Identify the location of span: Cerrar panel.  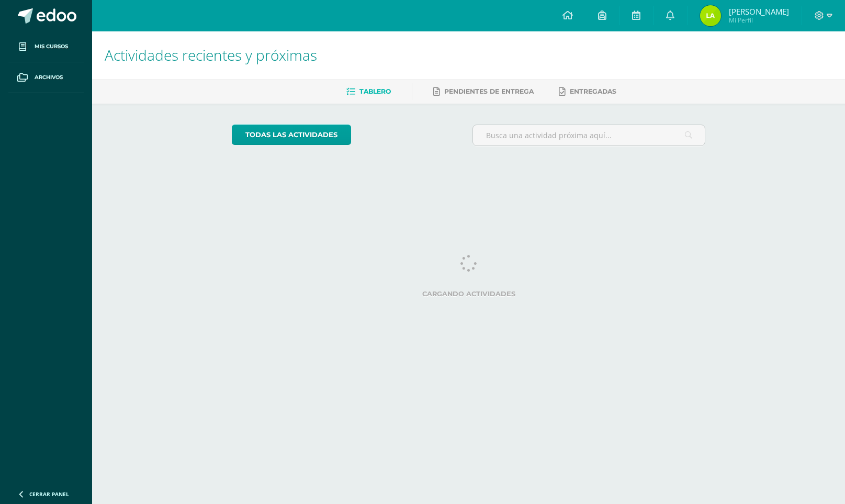
(49, 494).